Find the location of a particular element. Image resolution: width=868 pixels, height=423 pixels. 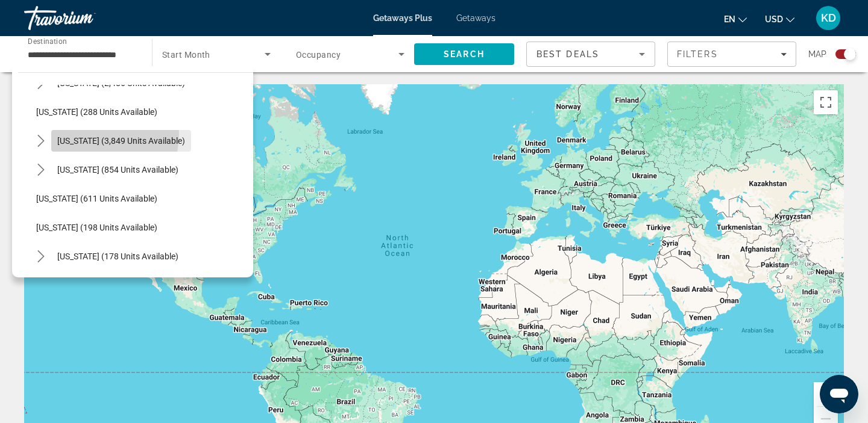

button: User Menu is located at coordinates (828, 18).